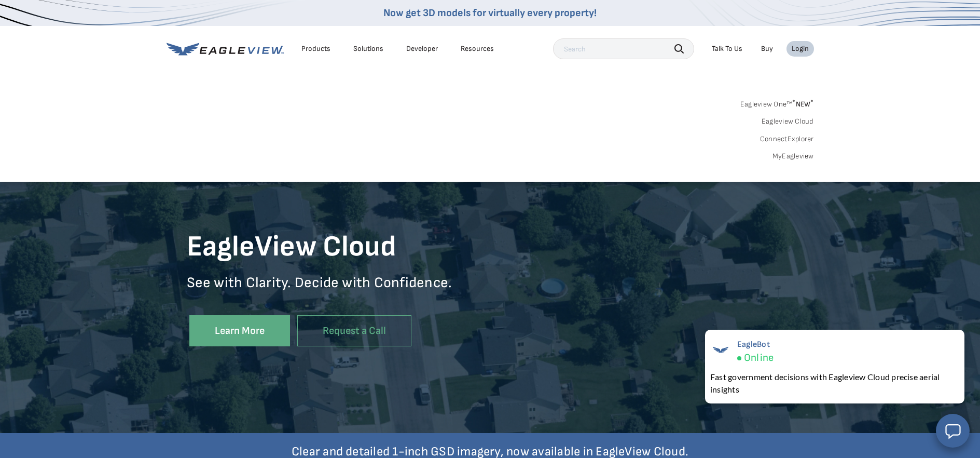 Image resolution: width=980 pixels, height=458 pixels. What do you see at coordinates (756, 344) in the screenshot?
I see `span: EagleBot` at bounding box center [756, 344].